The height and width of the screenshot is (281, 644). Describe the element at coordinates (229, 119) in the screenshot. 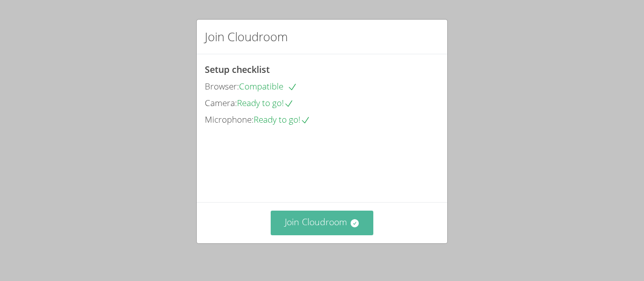

I see `span: Microphone:` at that location.